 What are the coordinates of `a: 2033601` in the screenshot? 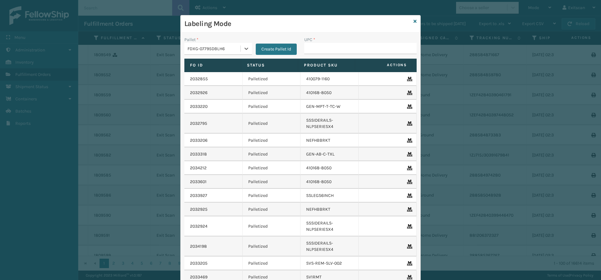 It's located at (198, 182).